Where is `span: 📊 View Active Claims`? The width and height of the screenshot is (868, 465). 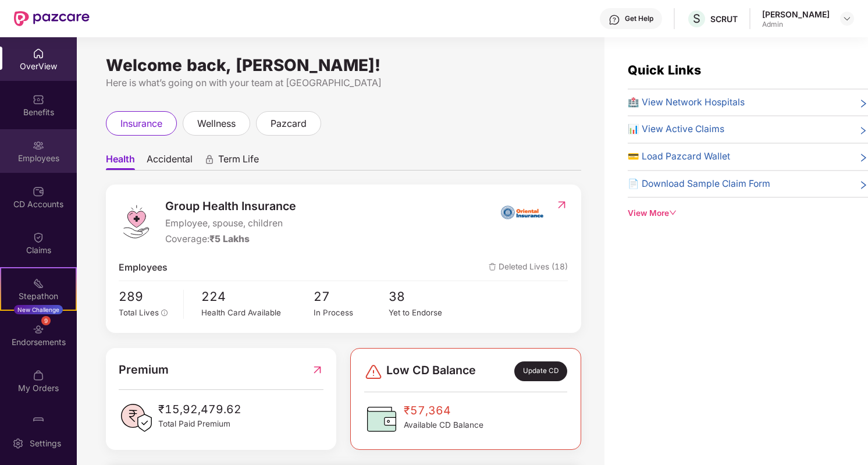 span: 📊 View Active Claims is located at coordinates (677, 129).